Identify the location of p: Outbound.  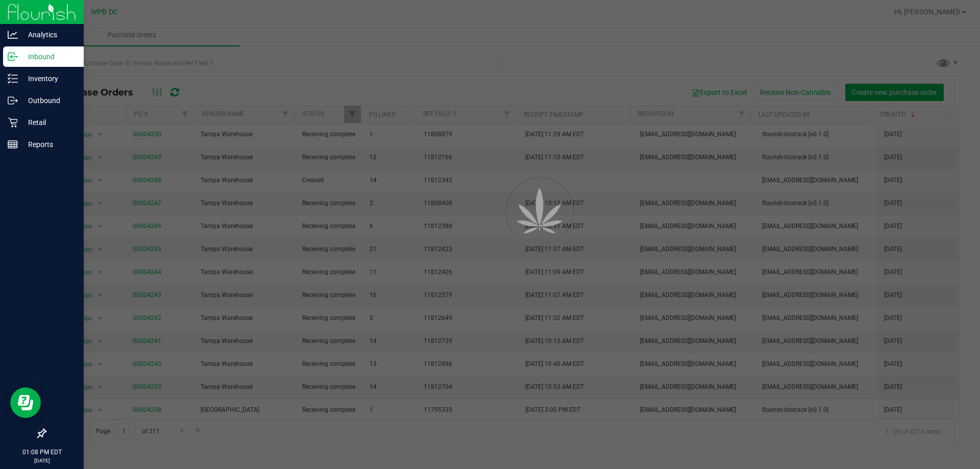
(49, 101).